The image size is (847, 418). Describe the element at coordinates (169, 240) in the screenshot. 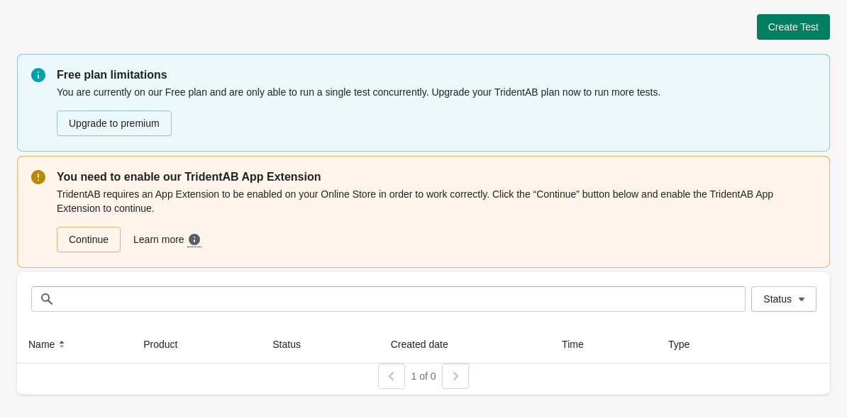

I see `a: Learn more` at that location.